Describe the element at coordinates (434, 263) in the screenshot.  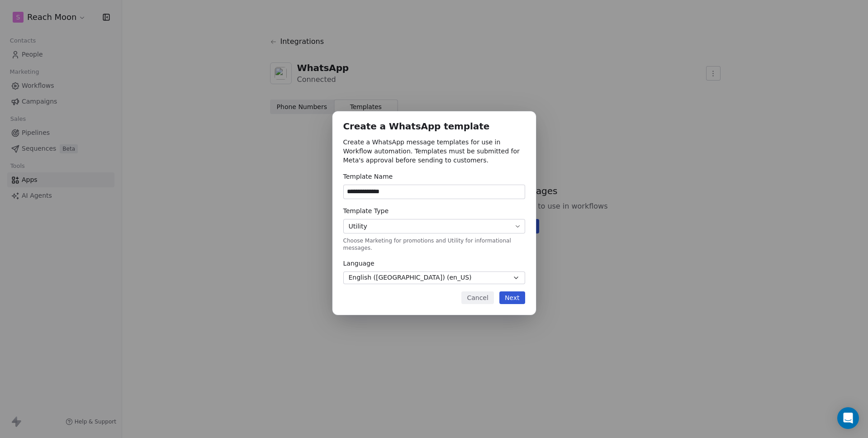
I see `span: Language` at that location.